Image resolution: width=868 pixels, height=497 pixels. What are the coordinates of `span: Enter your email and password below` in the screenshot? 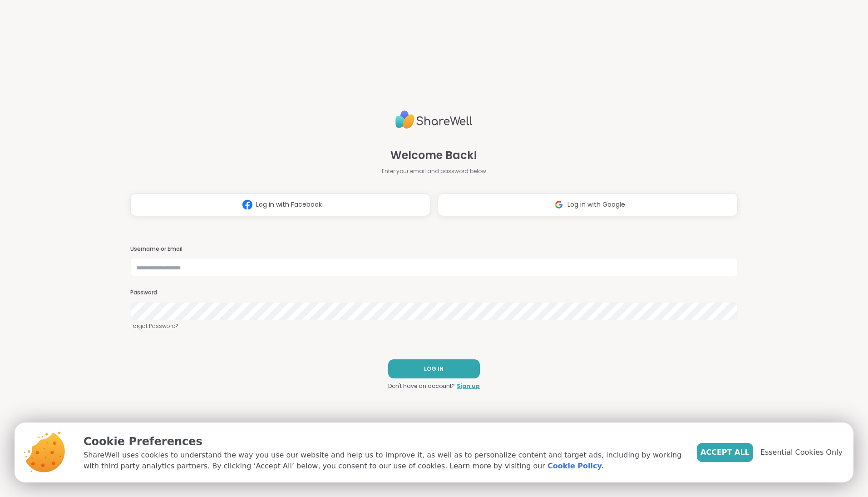 It's located at (434, 171).